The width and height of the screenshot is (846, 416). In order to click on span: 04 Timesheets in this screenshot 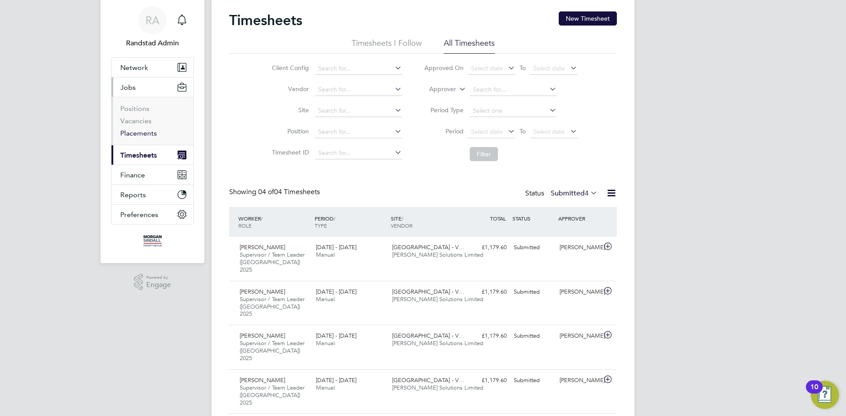, I will do `click(289, 192)`.